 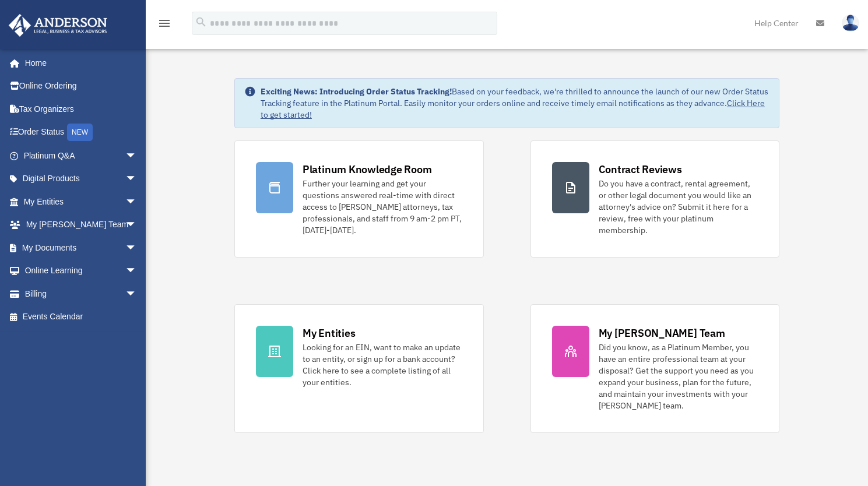 I want to click on div: Looking for an EIN, want to make an update to an entity, or sign up for a bank account? Click her..., so click(x=382, y=365).